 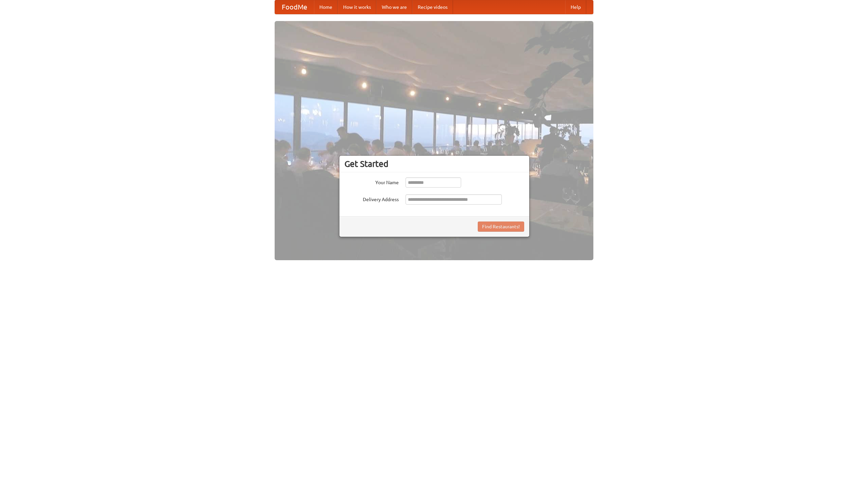 I want to click on a: Recipe videos, so click(x=433, y=7).